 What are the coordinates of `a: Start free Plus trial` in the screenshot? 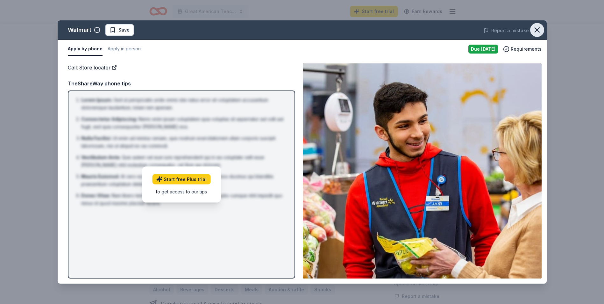 It's located at (181, 179).